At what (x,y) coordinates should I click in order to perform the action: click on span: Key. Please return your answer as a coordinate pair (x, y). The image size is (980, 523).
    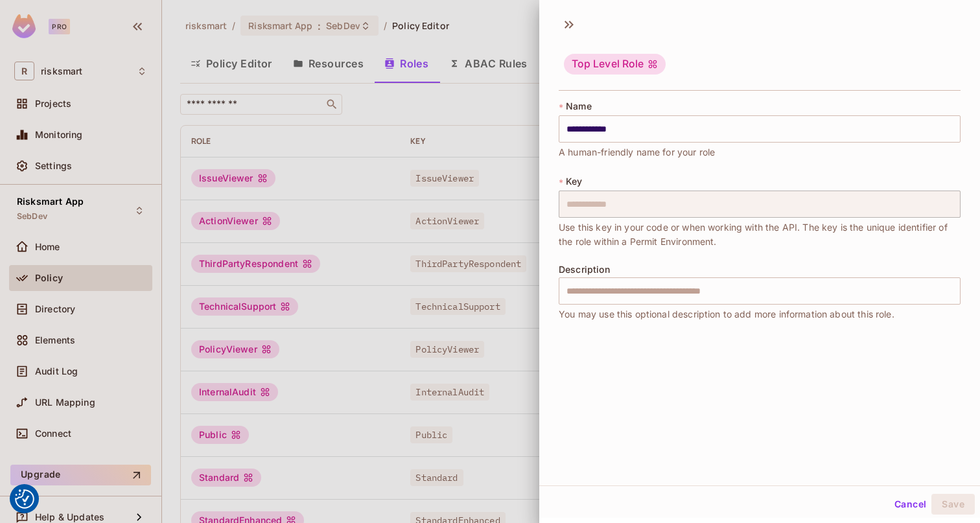
    Looking at the image, I should click on (573, 181).